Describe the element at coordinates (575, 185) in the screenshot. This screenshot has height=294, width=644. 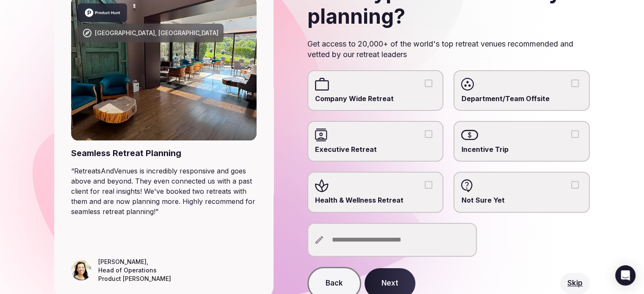
I see `button: Not Sure Yet` at that location.